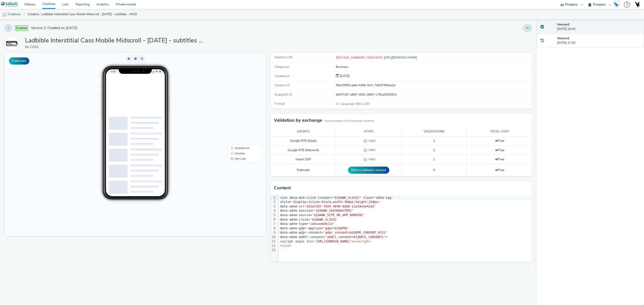 The height and width of the screenshot is (305, 644). Describe the element at coordinates (336, 228) in the screenshot. I see `span: 'gdpr=${GDPR}'` at that location.